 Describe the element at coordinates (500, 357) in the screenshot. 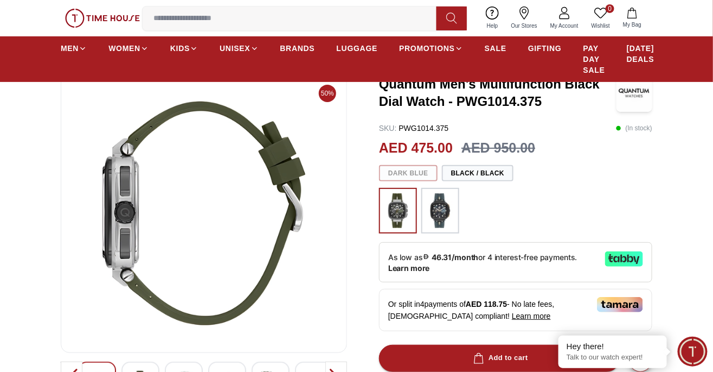

I see `div: Add to cart` at that location.